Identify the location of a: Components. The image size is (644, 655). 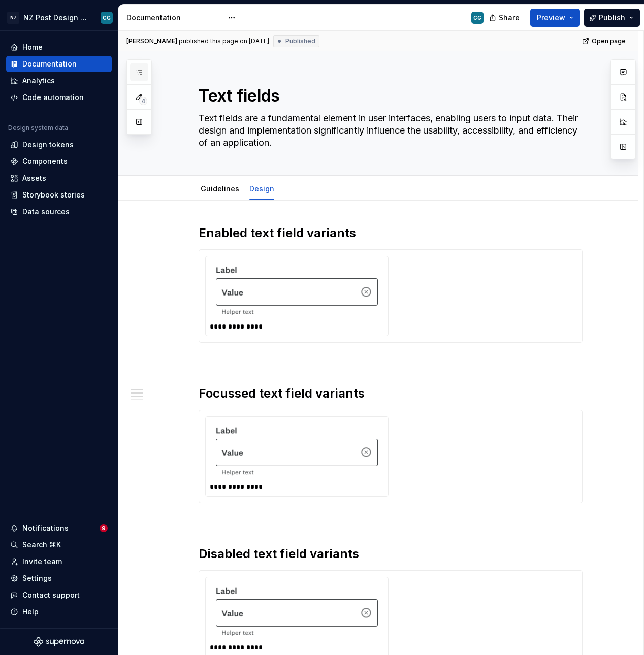
(59, 161).